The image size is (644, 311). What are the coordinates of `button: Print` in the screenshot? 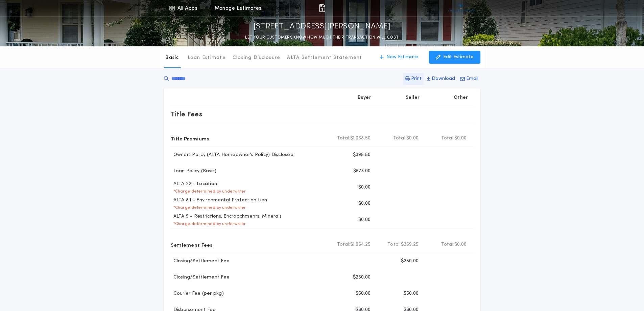 It's located at (413, 79).